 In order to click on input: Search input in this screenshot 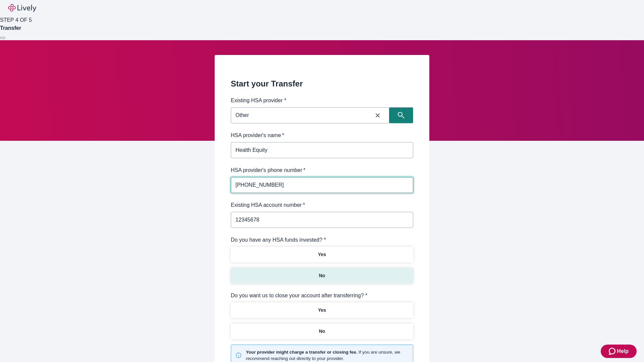, I will do `click(300, 115)`.